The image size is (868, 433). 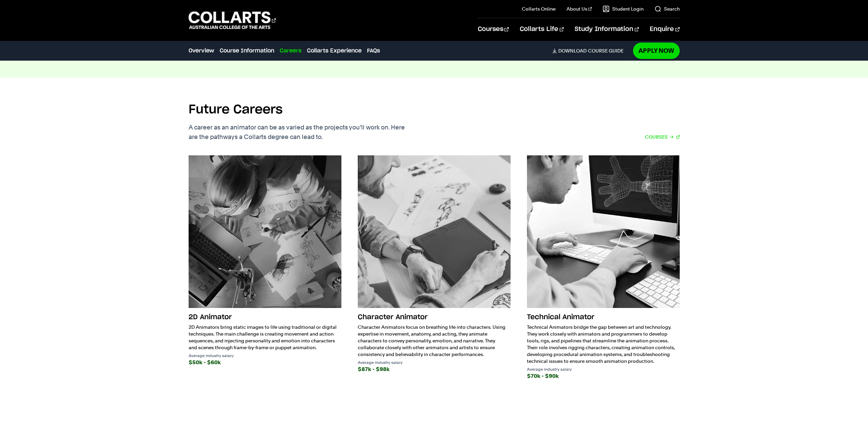 What do you see at coordinates (434, 341) in the screenshot?
I see `p: Character Animators focus on breathing life into characters. Using expertise in movement, anatomy...` at bounding box center [434, 341].